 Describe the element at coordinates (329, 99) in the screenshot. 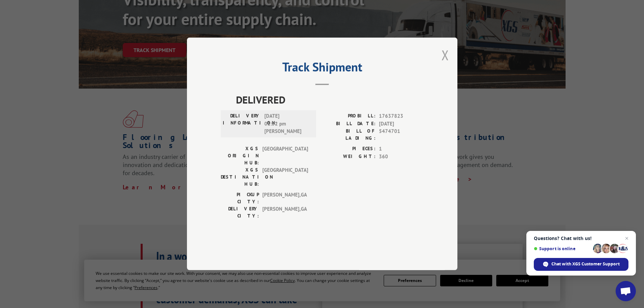

I see `span: DELIVERED` at that location.